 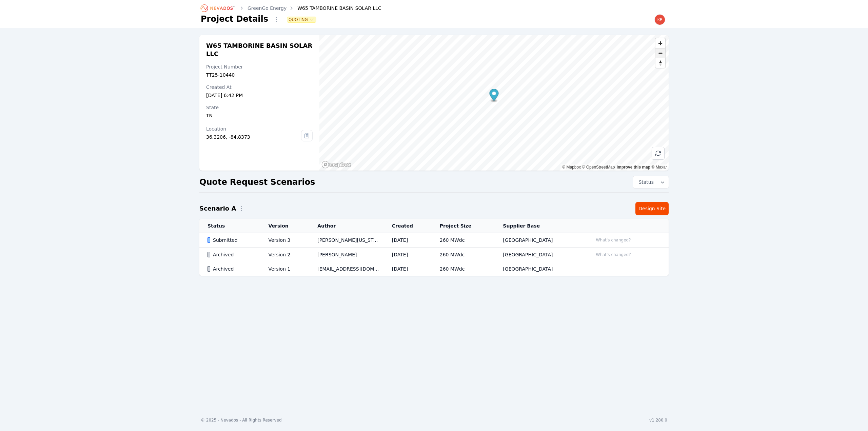 I want to click on button: Zoom in, so click(x=660, y=43).